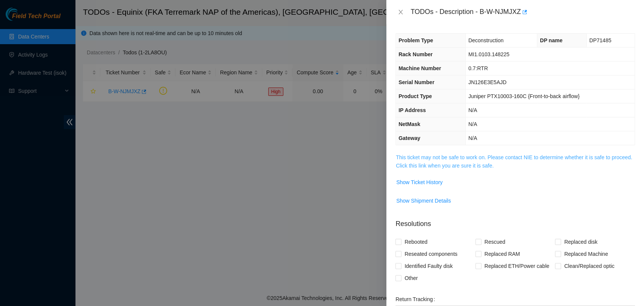 The image size is (644, 306). What do you see at coordinates (515, 221) in the screenshot?
I see `p: Resolutions` at bounding box center [515, 221].